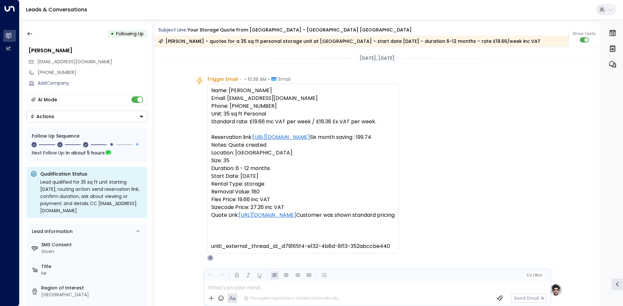  Describe the element at coordinates (210, 275) in the screenshot. I see `button: Undo` at that location.